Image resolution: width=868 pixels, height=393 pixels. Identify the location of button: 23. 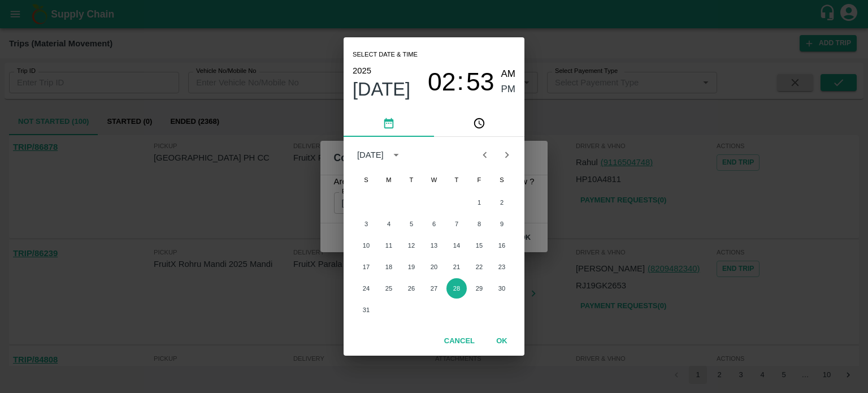
(502, 267).